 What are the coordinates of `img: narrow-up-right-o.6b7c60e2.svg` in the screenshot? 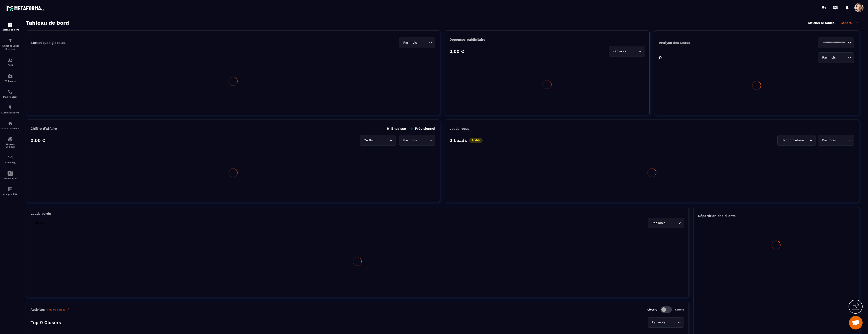 It's located at (68, 310).